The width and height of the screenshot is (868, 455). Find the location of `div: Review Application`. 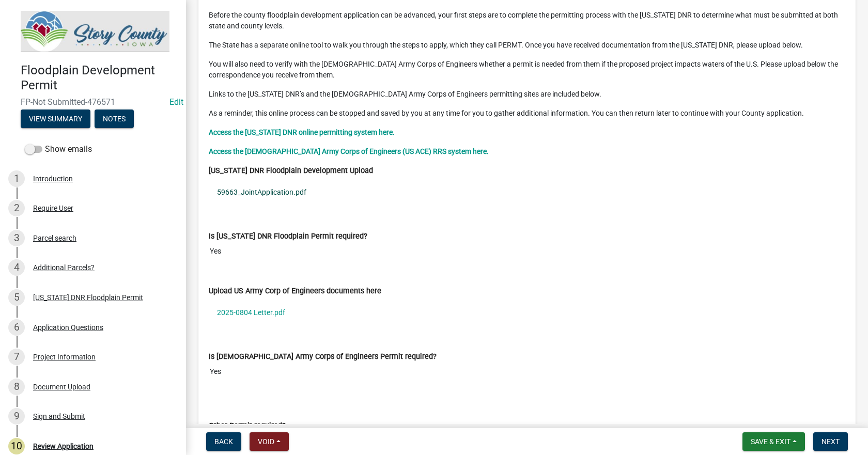

div: Review Application is located at coordinates (63, 446).